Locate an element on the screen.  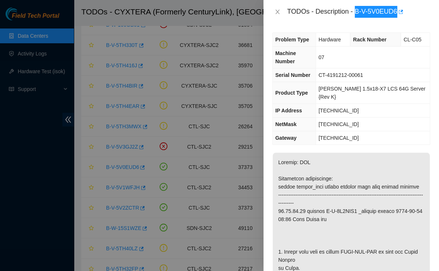
button: Close is located at coordinates (278, 12).